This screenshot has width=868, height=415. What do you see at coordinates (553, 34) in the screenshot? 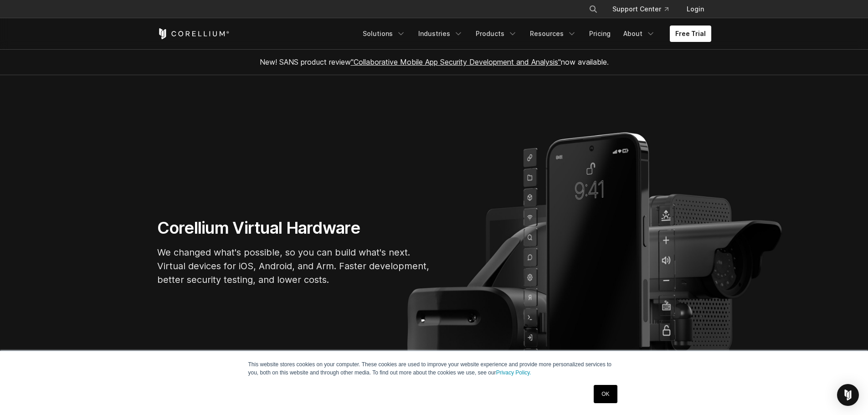
I see `a: Resources` at bounding box center [553, 34].